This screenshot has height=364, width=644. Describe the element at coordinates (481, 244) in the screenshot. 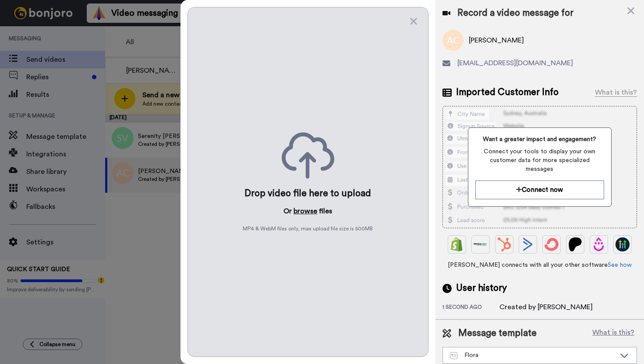

I see `img: Ontraport` at that location.